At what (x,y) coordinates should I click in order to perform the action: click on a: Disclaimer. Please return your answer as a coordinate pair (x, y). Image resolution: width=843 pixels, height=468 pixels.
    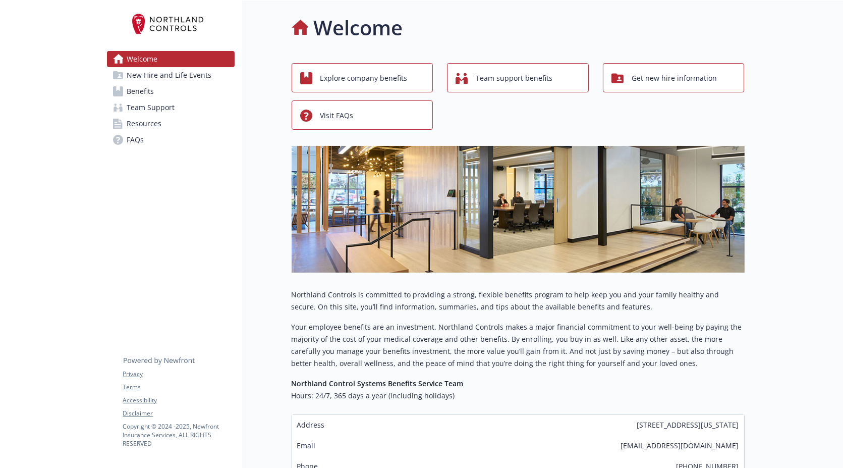
    Looking at the image, I should click on (179, 413).